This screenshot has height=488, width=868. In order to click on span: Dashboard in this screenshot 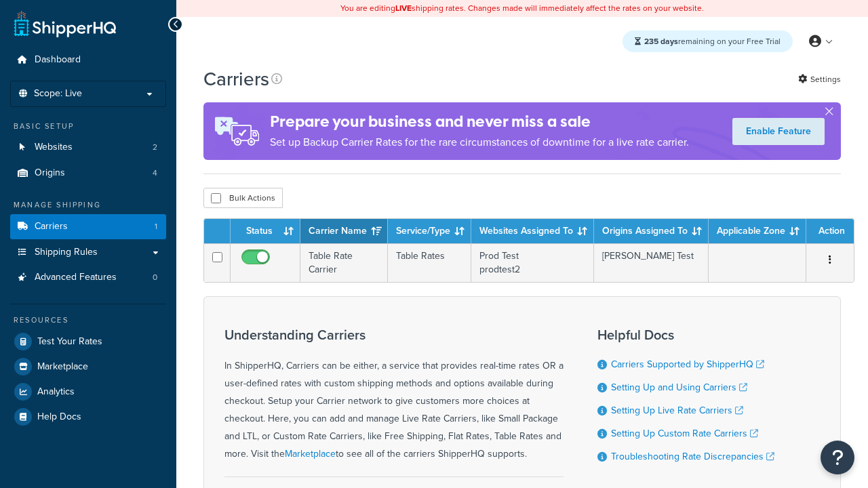, I will do `click(58, 59)`.